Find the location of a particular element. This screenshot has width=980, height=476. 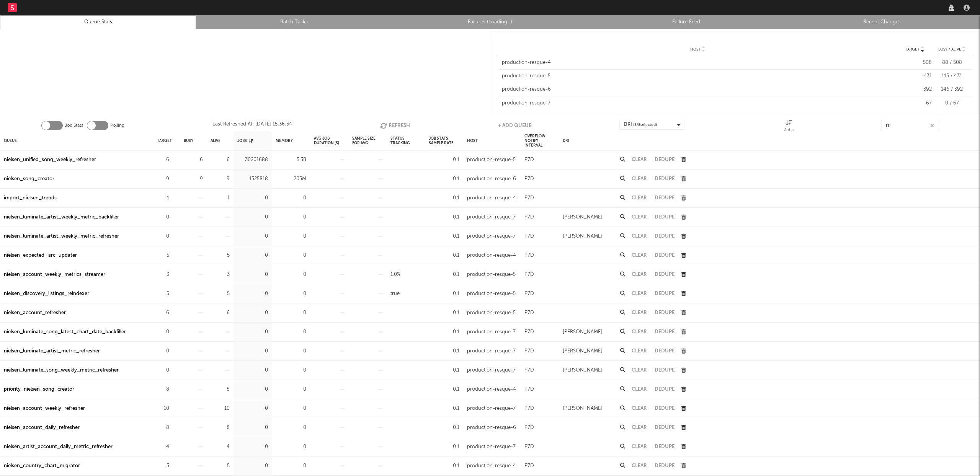

div: production-resque-7 is located at coordinates (491, 332).